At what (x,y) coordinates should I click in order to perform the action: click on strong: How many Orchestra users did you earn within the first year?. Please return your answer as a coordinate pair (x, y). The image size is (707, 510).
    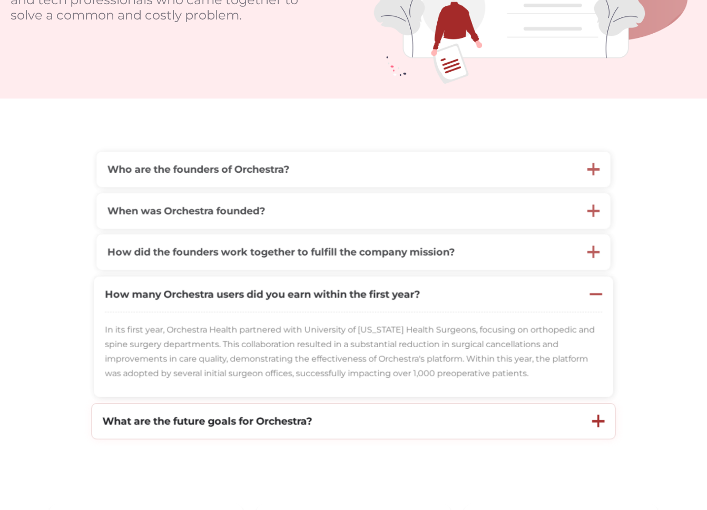
    Looking at the image, I should click on (262, 294).